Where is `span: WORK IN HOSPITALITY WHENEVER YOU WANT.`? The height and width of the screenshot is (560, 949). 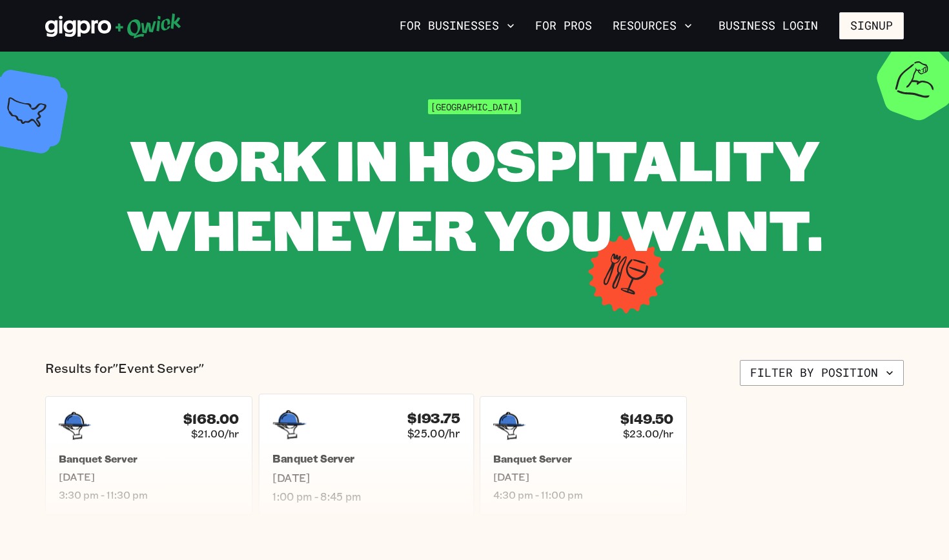
span: WORK IN HOSPITALITY WHENEVER YOU WANT. is located at coordinates (474, 194).